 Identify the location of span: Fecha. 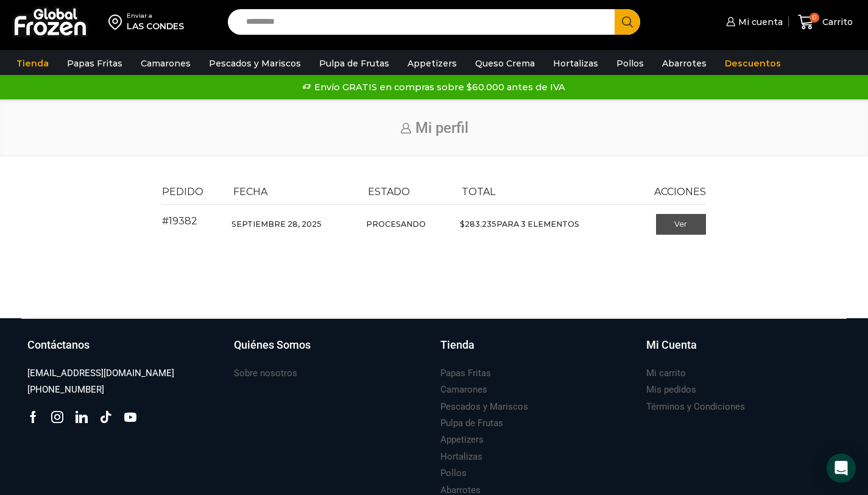
(251, 191).